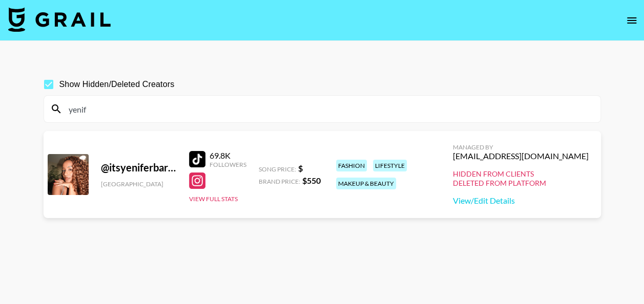  What do you see at coordinates (279, 181) in the screenshot?
I see `span: Brand Price:` at bounding box center [279, 181].